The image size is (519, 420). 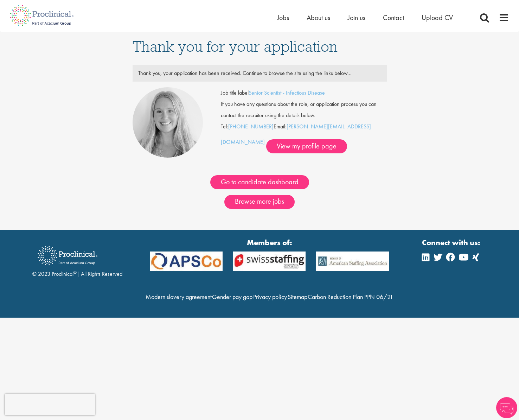 I want to click on strong: Connect with us:, so click(x=452, y=243).